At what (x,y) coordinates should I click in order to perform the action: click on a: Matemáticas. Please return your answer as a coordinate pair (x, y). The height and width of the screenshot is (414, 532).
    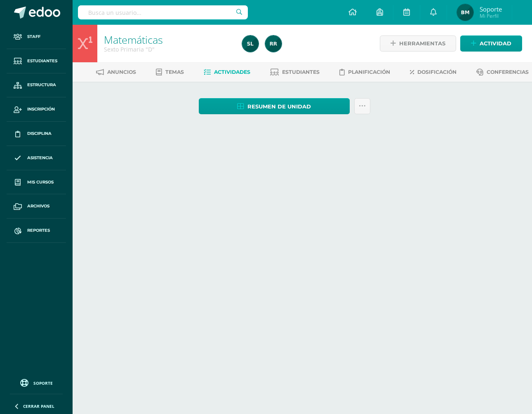
    Looking at the image, I should click on (133, 40).